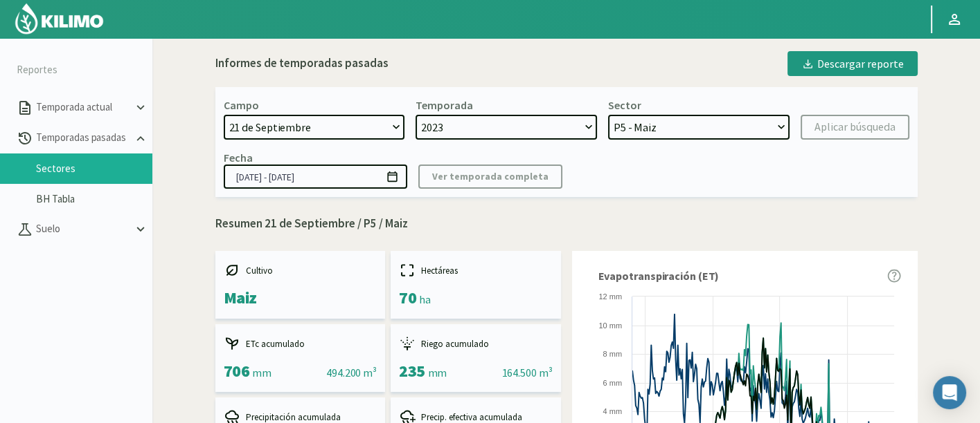  I want to click on p: Temporadas pasadas, so click(83, 137).